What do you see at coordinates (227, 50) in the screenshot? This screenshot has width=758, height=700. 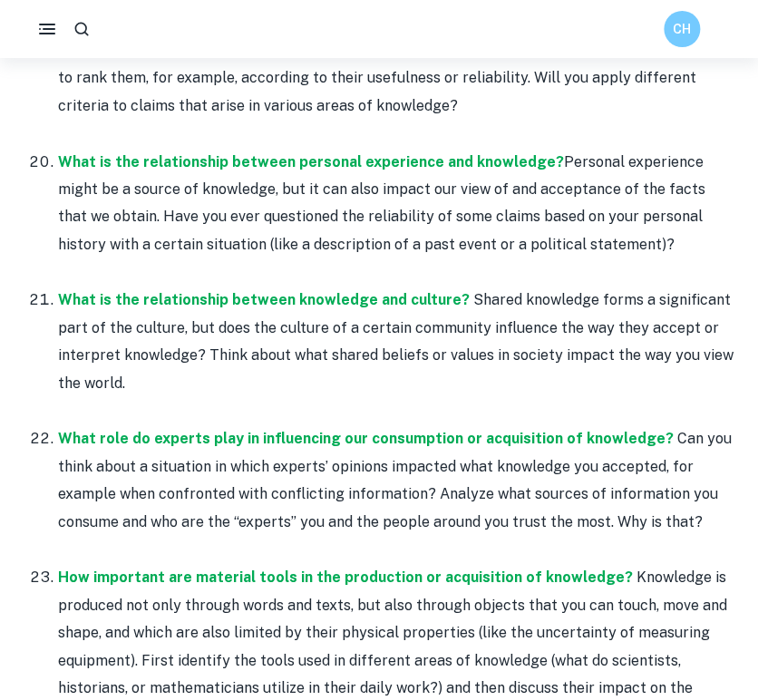 I see `strong: What counts as a good justification for a claim?` at bounding box center [227, 50].